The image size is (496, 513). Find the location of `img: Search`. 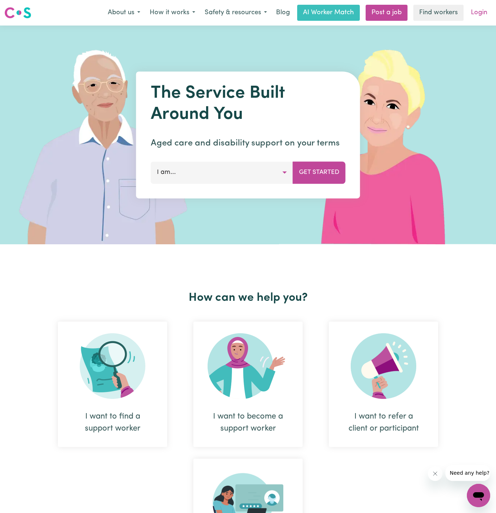

img: Search is located at coordinates (113, 366).